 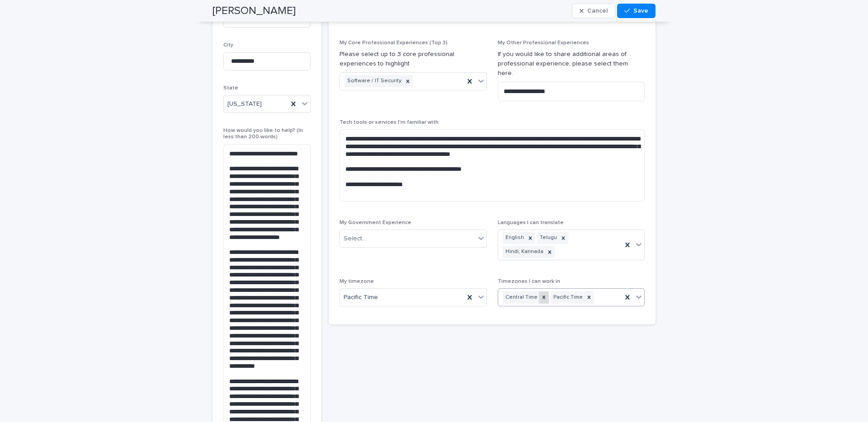 What do you see at coordinates (531, 223) in the screenshot?
I see `span: Languages I can translate` at bounding box center [531, 223].